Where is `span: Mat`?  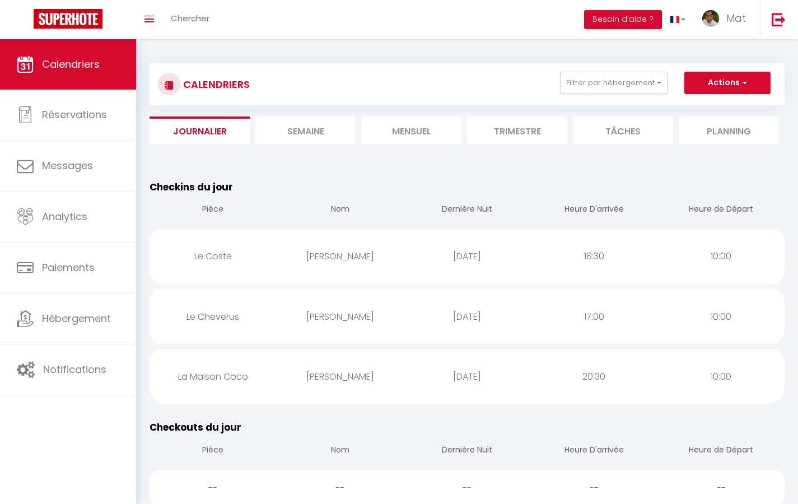 span: Mat is located at coordinates (736, 18).